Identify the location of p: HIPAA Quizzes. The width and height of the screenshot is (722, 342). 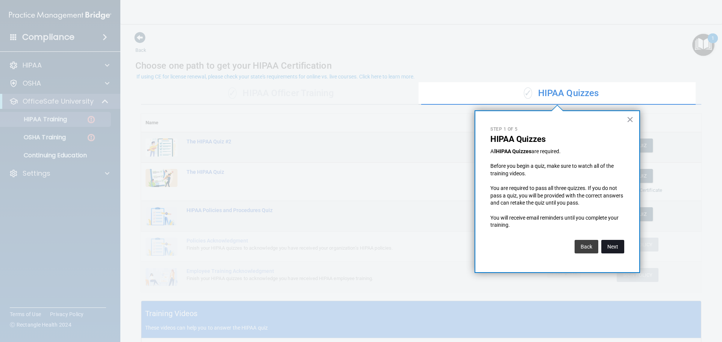
(557, 139).